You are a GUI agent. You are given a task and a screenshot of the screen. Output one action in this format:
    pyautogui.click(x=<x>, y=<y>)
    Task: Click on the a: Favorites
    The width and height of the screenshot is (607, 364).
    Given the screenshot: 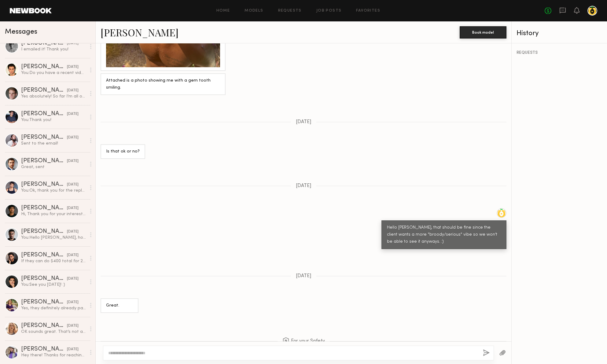 What is the action you would take?
    pyautogui.click(x=368, y=11)
    